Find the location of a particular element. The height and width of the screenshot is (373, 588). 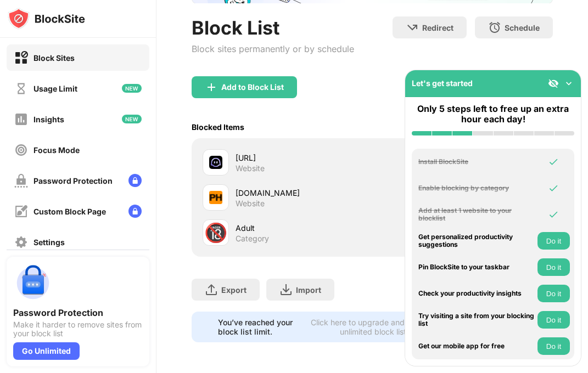

div: You’ve reached your block list limit. is located at coordinates (260, 327).